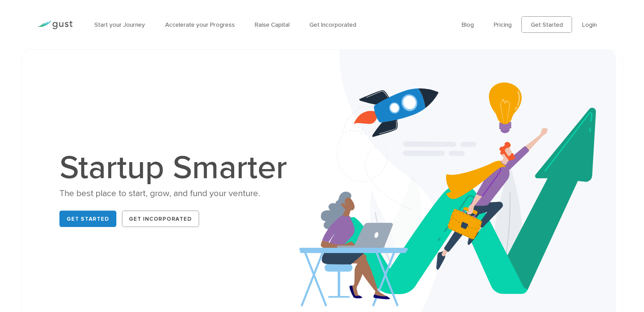 The image size is (644, 312). I want to click on a: Accelerate your Progress, so click(200, 24).